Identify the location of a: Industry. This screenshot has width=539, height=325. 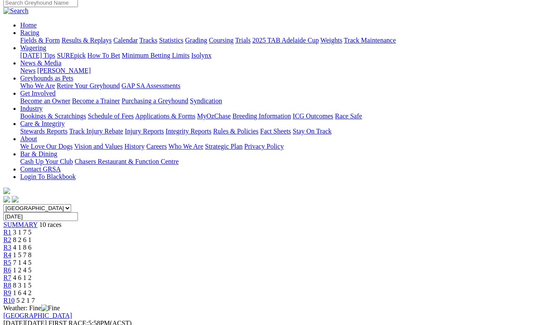
(31, 108).